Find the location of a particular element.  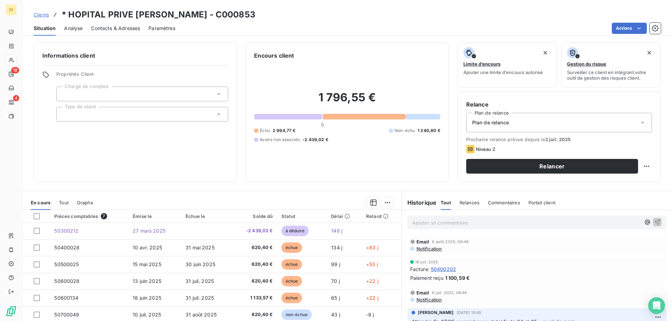

span: 1 100,59 € is located at coordinates (457, 278).